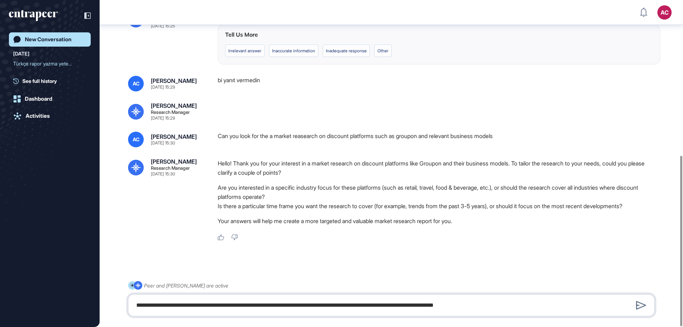  Describe the element at coordinates (294, 51) in the screenshot. I see `label: Inaccurate information` at that location.